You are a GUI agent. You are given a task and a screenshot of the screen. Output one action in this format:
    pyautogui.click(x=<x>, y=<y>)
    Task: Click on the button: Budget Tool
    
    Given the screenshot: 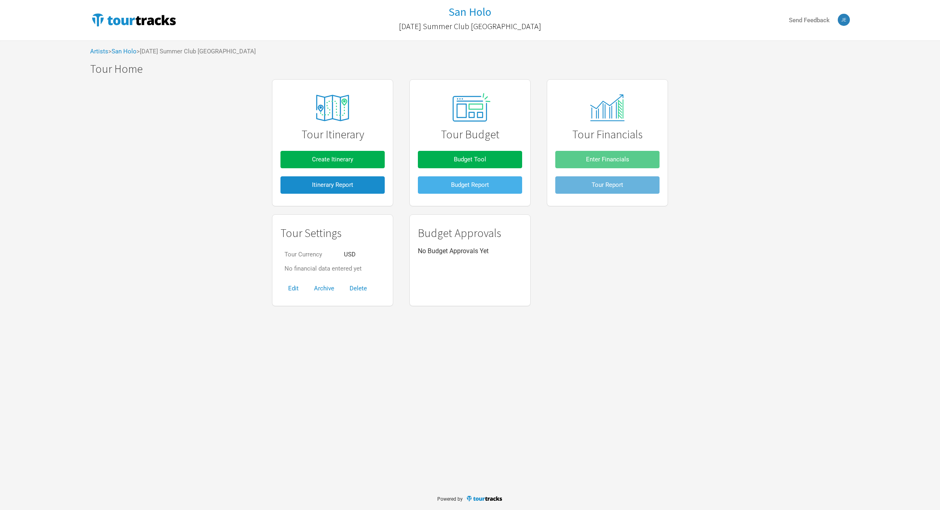 What is the action you would take?
    pyautogui.click(x=470, y=159)
    